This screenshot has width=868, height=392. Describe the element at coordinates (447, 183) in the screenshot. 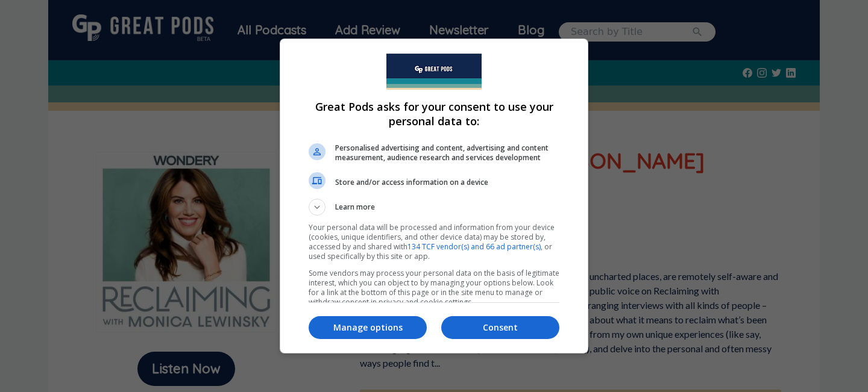

I see `span: Store and/or access information on a device` at that location.